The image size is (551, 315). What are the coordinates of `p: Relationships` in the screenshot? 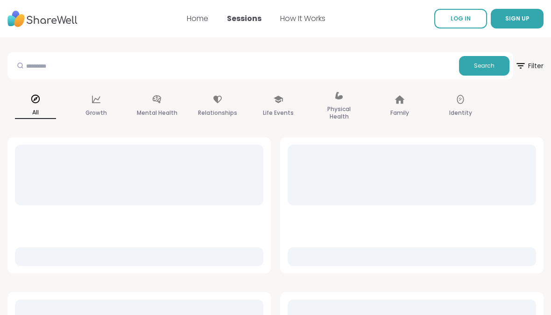 It's located at (217, 113).